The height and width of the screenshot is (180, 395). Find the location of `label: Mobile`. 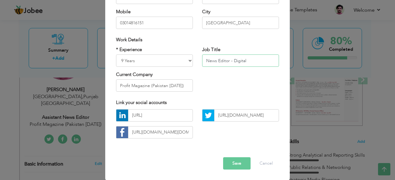

label: Mobile is located at coordinates (123, 12).